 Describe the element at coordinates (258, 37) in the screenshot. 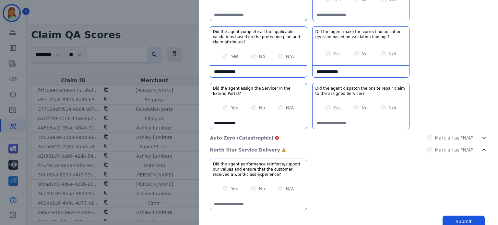

I see `h3: Did the agent complete all the applicable validations based on the protection plan and claim attr...` at that location.